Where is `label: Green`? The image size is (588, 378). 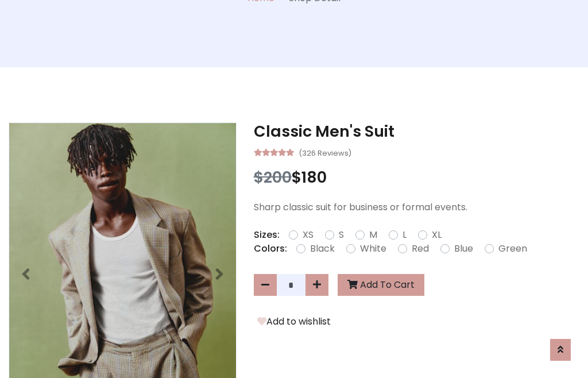
label: Green is located at coordinates (512, 248).